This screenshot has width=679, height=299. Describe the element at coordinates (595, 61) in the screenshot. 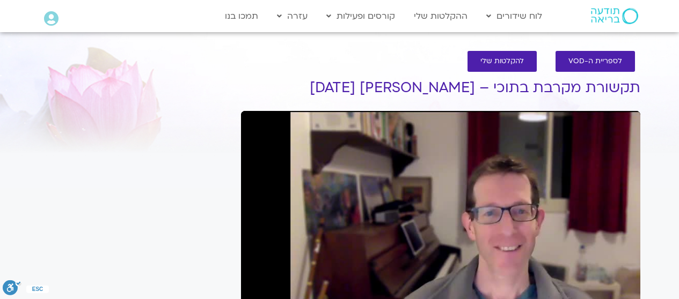

I see `span: לספריית ה-VOD` at that location.